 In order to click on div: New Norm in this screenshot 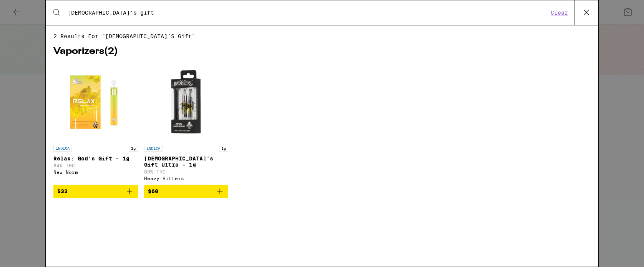, I will do `click(95, 172)`.